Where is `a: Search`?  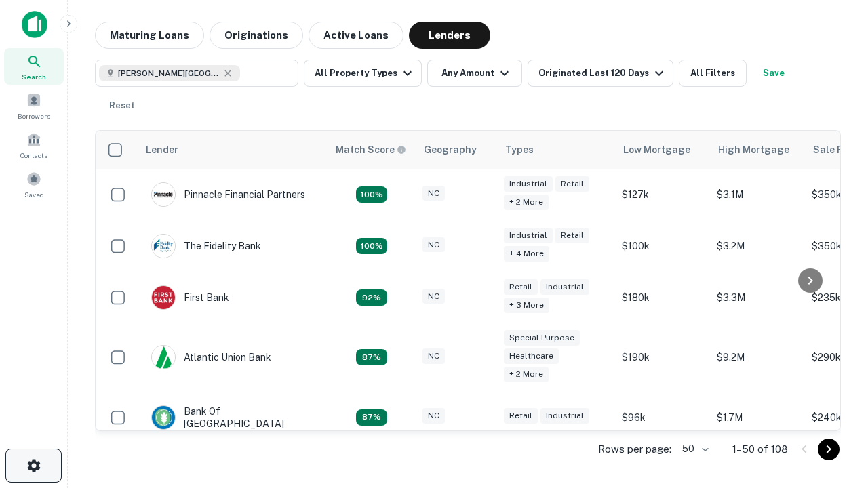
a: Search is located at coordinates (34, 67).